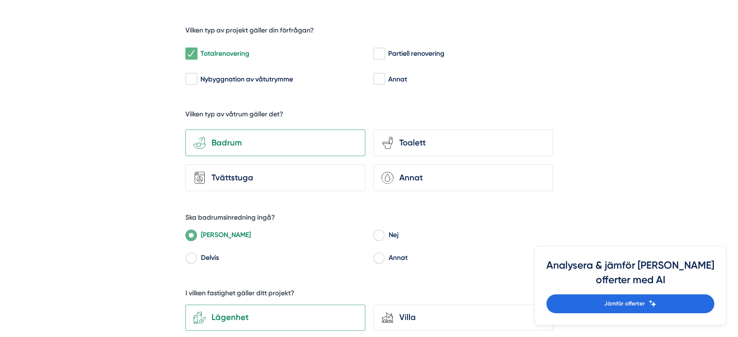 The height and width of the screenshot is (337, 738). What do you see at coordinates (240, 294) in the screenshot?
I see `h5: I vilken fastighet gäller ditt projekt?` at bounding box center [240, 294].